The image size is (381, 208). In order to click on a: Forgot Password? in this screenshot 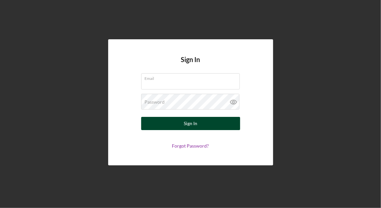, I will do `click(191, 145)`.